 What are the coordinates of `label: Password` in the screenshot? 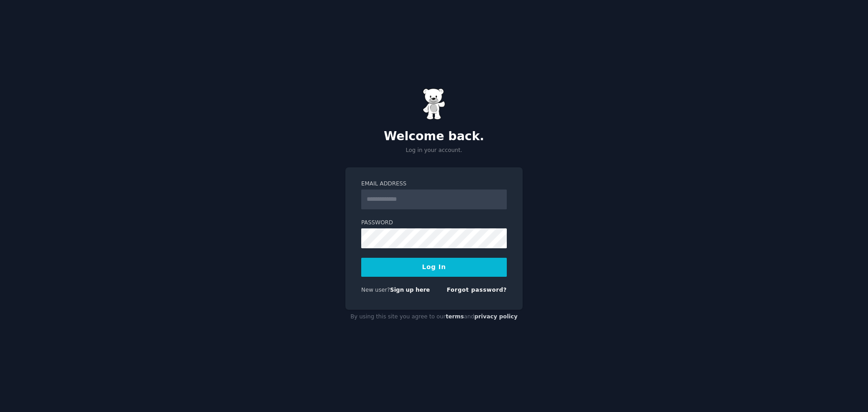 It's located at (434, 223).